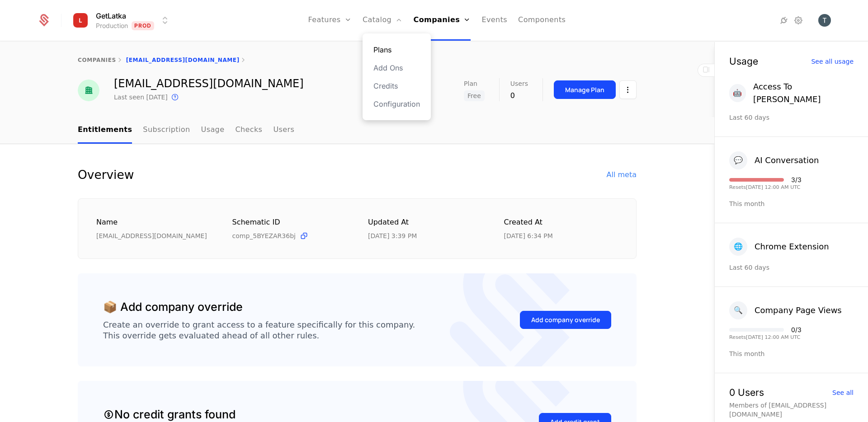  What do you see at coordinates (425, 222) in the screenshot?
I see `div: Updated at` at bounding box center [425, 222].